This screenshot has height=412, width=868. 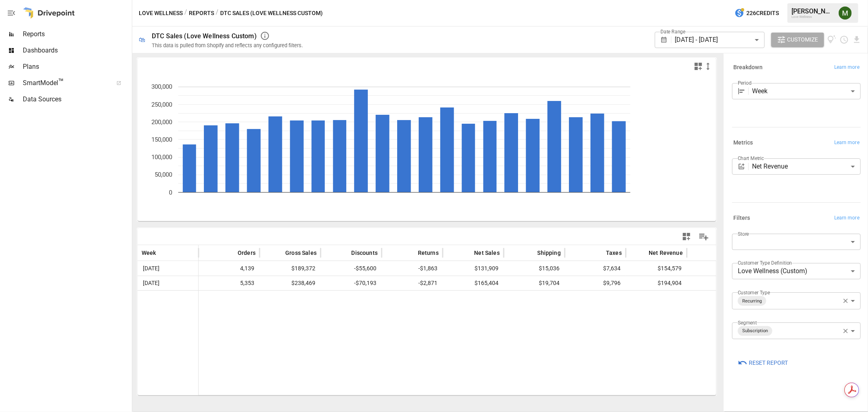 What do you see at coordinates (162, 140) in the screenshot?
I see `text: 150,000` at bounding box center [162, 140].